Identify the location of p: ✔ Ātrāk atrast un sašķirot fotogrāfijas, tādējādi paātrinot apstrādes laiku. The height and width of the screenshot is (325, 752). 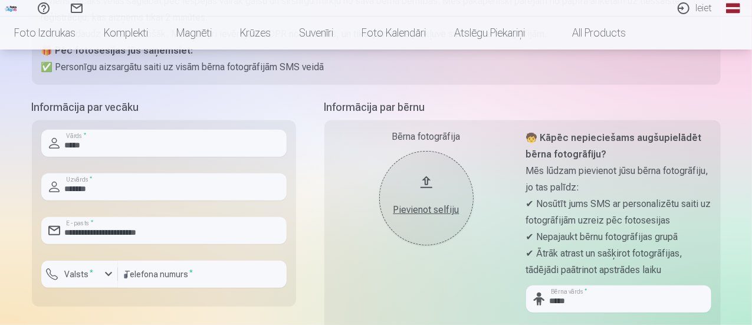
(619, 262).